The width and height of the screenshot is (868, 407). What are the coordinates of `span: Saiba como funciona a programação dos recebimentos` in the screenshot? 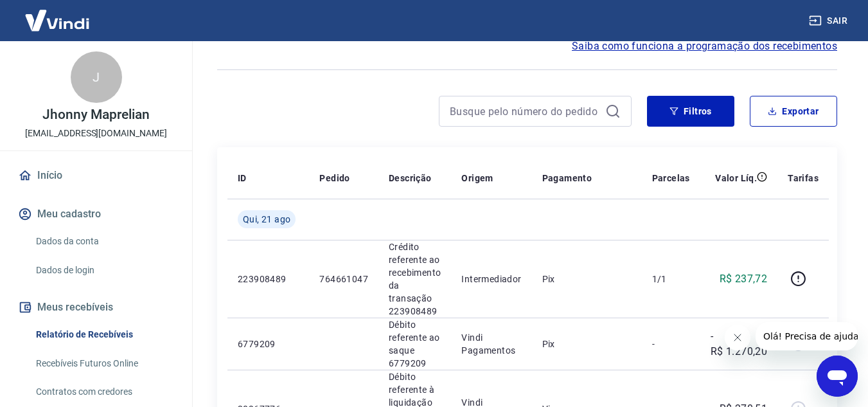 It's located at (705, 46).